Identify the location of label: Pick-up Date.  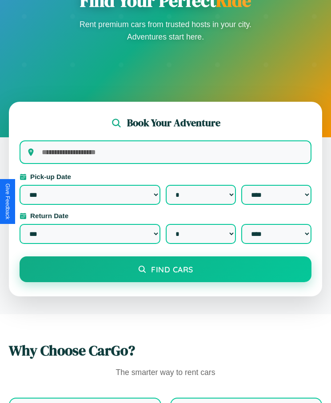
(165, 176).